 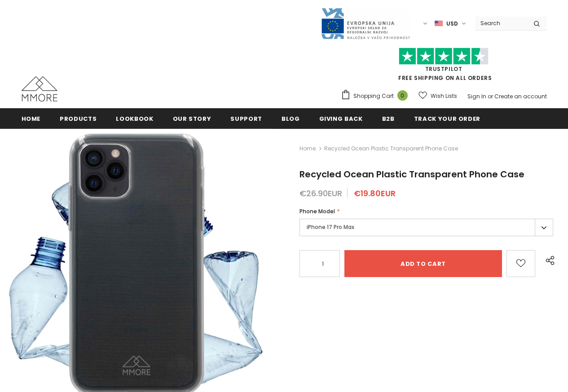 What do you see at coordinates (341, 118) in the screenshot?
I see `a: Giving back` at bounding box center [341, 118].